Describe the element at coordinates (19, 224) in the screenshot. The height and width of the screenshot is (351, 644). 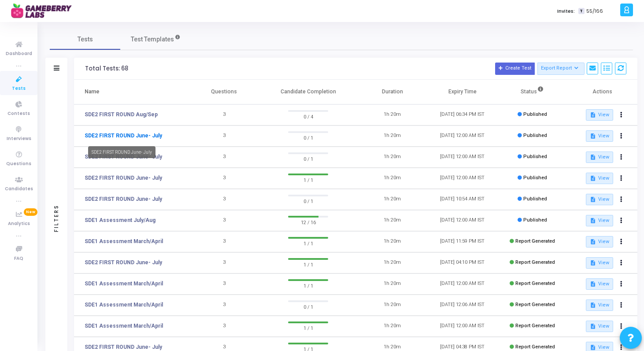
I see `span: Analytics` at that location.